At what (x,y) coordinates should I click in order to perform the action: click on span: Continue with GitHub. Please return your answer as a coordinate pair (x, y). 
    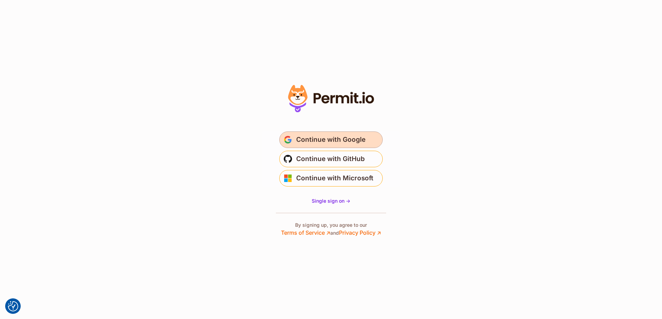
    Looking at the image, I should click on (330, 159).